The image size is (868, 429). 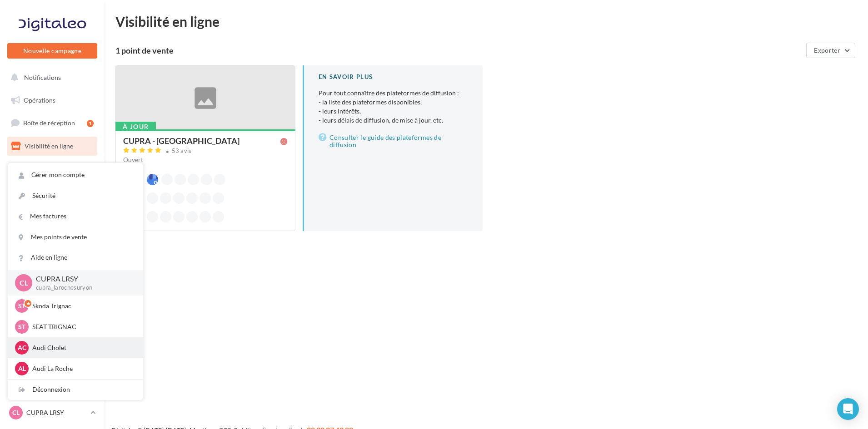 I want to click on p: Audi Cholet, so click(x=82, y=348).